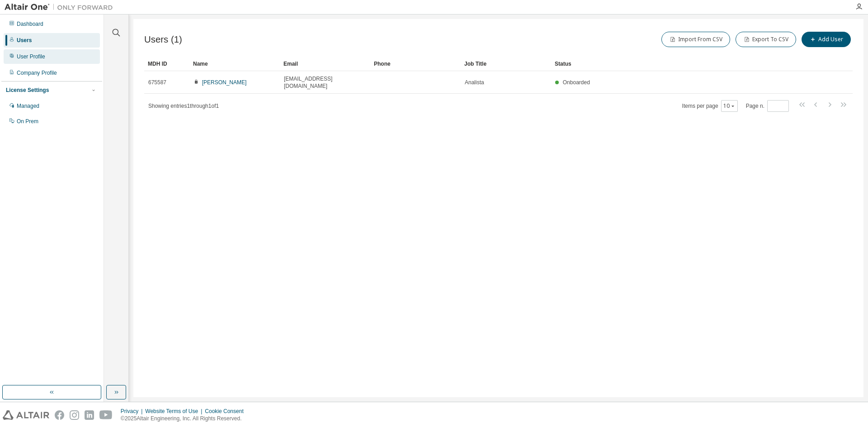 This screenshot has height=428, width=868. Describe the element at coordinates (576, 82) in the screenshot. I see `span: Onboarded` at that location.